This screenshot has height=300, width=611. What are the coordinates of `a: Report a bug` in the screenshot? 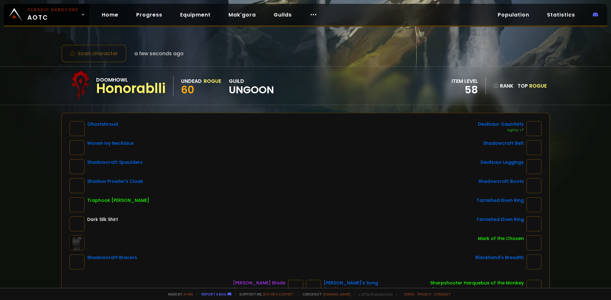 It's located at (214, 294).